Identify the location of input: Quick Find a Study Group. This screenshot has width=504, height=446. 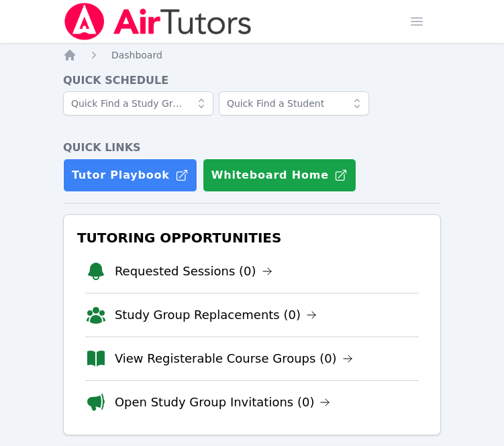
(139, 104).